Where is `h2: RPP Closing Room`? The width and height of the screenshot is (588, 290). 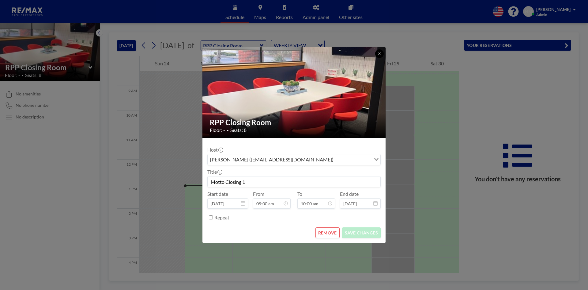
h2: RPP Closing Room is located at coordinates (294, 122).